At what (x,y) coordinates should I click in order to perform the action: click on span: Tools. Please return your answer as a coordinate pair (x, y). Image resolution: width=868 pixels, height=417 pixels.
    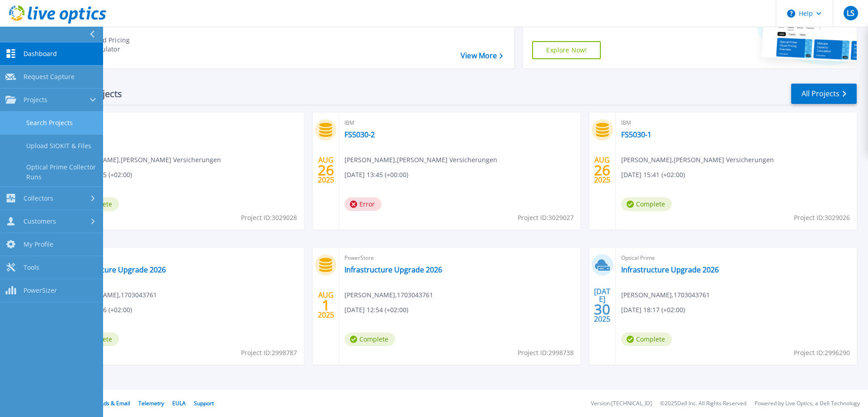
    Looking at the image, I should click on (31, 267).